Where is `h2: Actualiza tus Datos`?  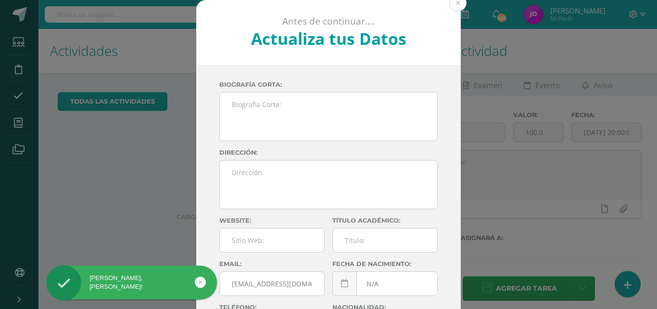
h2: Actualiza tus Datos is located at coordinates (329, 39).